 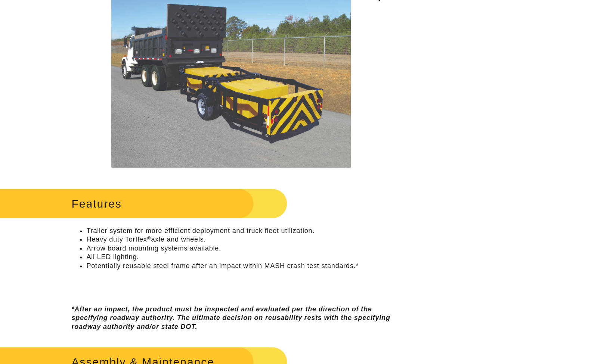 What do you see at coordinates (238, 266) in the screenshot?
I see `li: Potentially reusable steel frame after an impact within MASH crash test standards.*` at bounding box center [238, 266].